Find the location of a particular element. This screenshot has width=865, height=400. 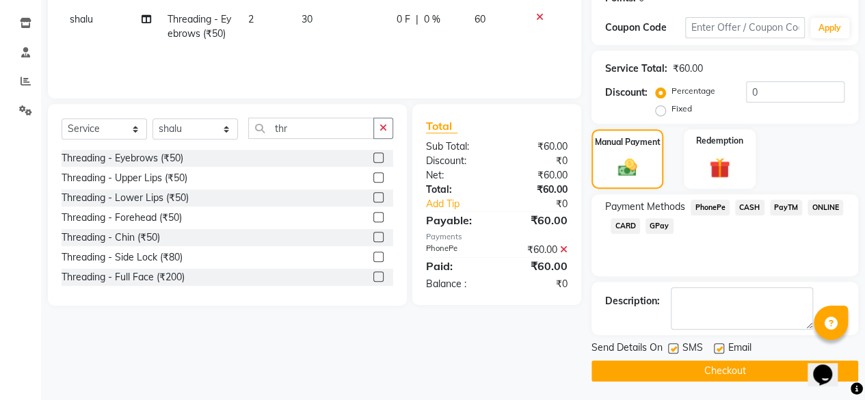

div: Paid: is located at coordinates (456, 266).